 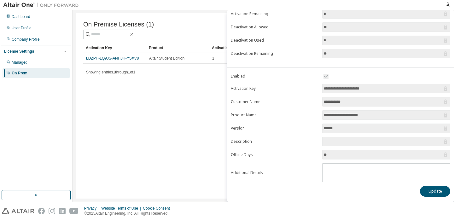 What do you see at coordinates (111, 72) in the screenshot?
I see `span: Showing entries 1 through 1 of 1` at bounding box center [111, 72].